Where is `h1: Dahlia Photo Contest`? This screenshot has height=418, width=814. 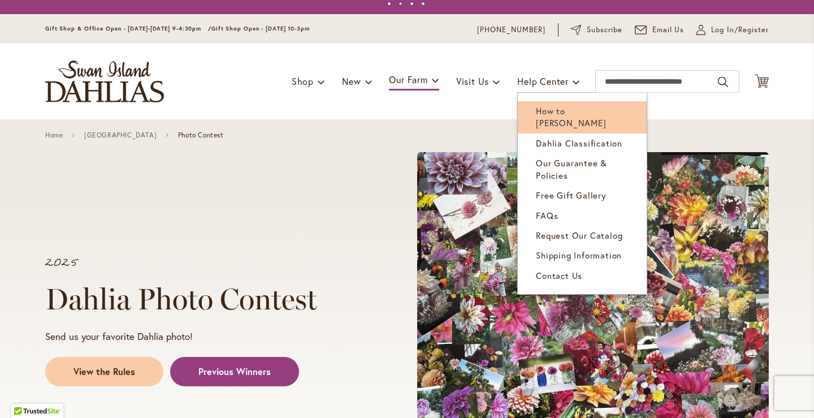
h1: Dahlia Photo Contest is located at coordinates (210, 299).